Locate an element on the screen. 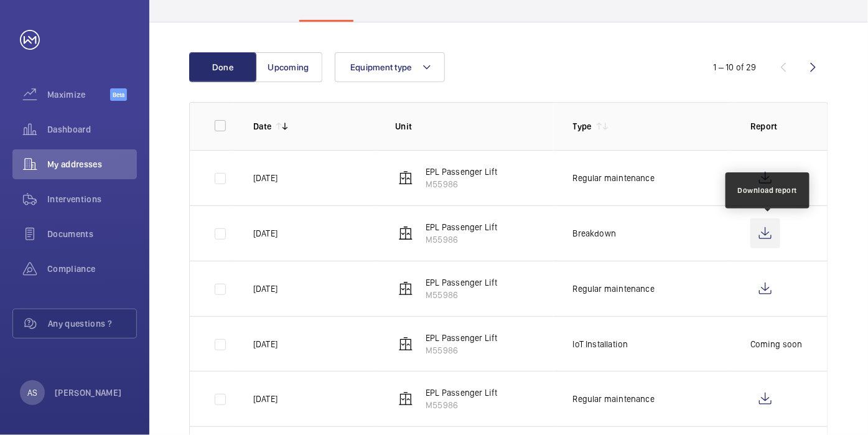 The width and height of the screenshot is (868, 435). span: Documents is located at coordinates (92, 233).